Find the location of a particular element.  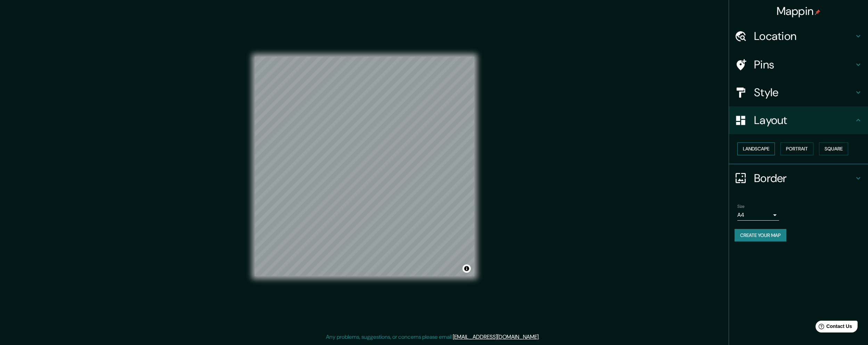

button: Toggle attribution is located at coordinates (467, 269).